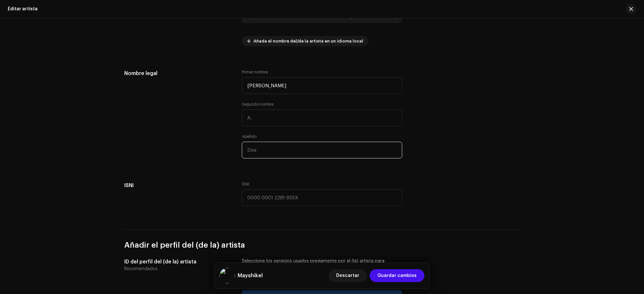  What do you see at coordinates (322, 86) in the screenshot?
I see `input: John` at bounding box center [322, 86].